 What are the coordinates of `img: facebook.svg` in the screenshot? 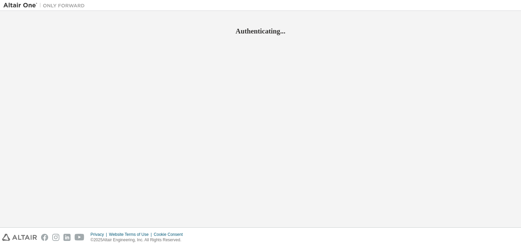 It's located at (44, 238).